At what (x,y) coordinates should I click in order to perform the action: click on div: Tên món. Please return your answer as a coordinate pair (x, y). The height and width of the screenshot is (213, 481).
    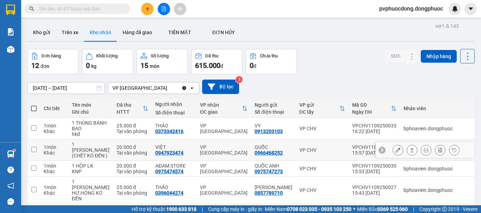
    Looking at the image, I should click on (90, 105).